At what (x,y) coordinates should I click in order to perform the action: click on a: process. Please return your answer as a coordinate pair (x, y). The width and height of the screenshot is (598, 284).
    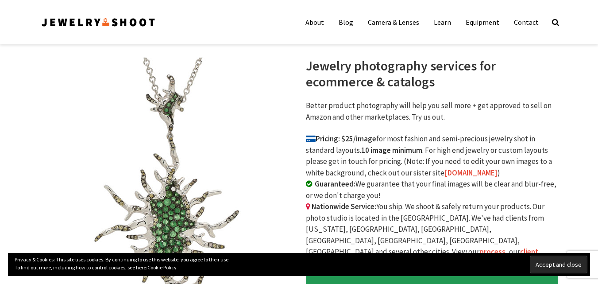
    Looking at the image, I should click on (492, 251).